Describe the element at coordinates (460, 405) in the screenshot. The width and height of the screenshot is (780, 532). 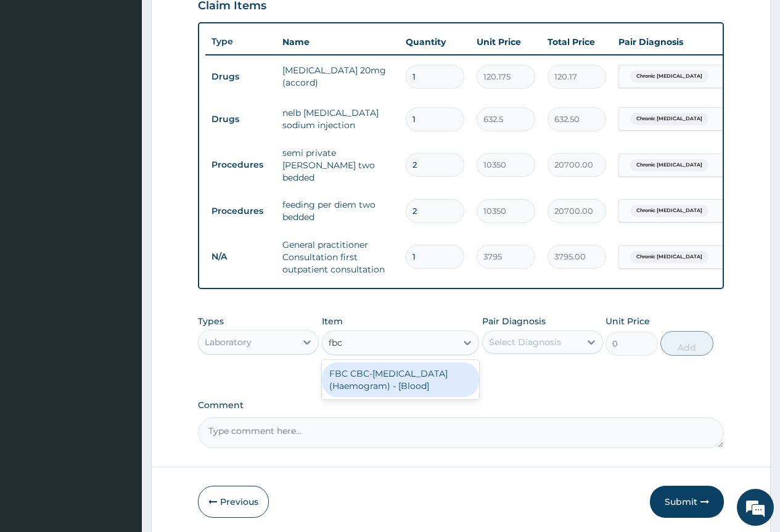
I see `label: Comment` at that location.